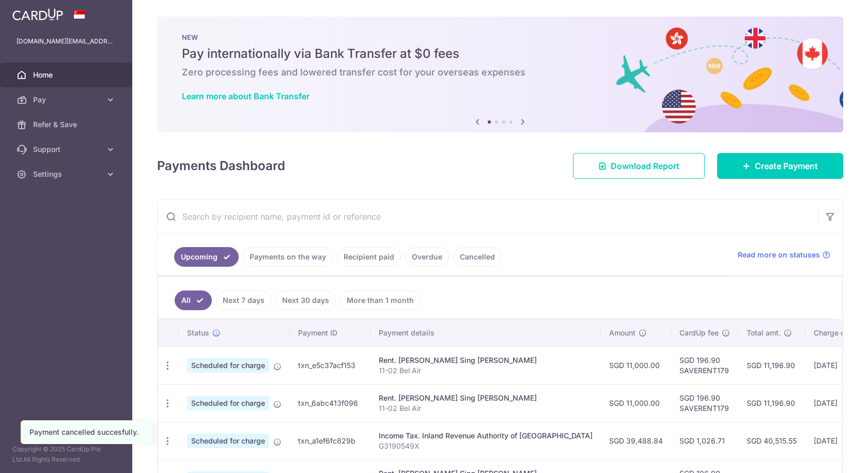 The width and height of the screenshot is (868, 473). Describe the element at coordinates (68, 125) in the screenshot. I see `span: Refer & Save` at that location.